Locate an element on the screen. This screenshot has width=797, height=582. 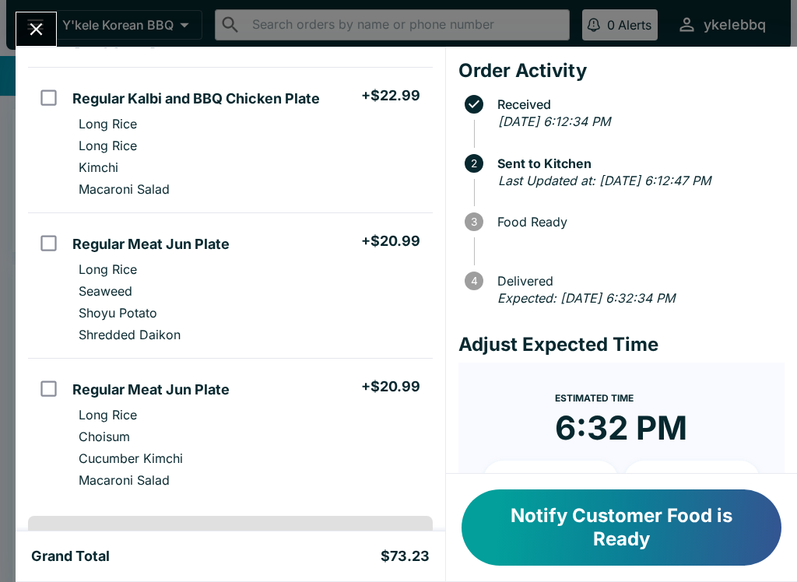
span: Sent to Kitchen is located at coordinates (636, 163).